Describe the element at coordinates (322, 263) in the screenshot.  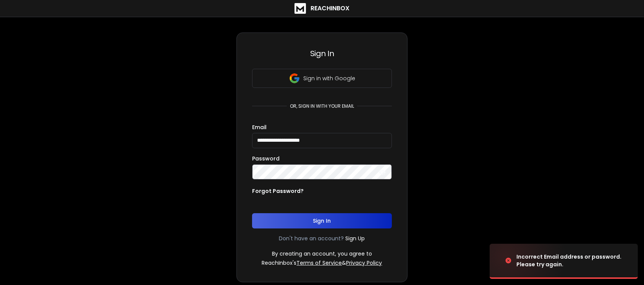
I see `p: ReachInbox's &` at that location.